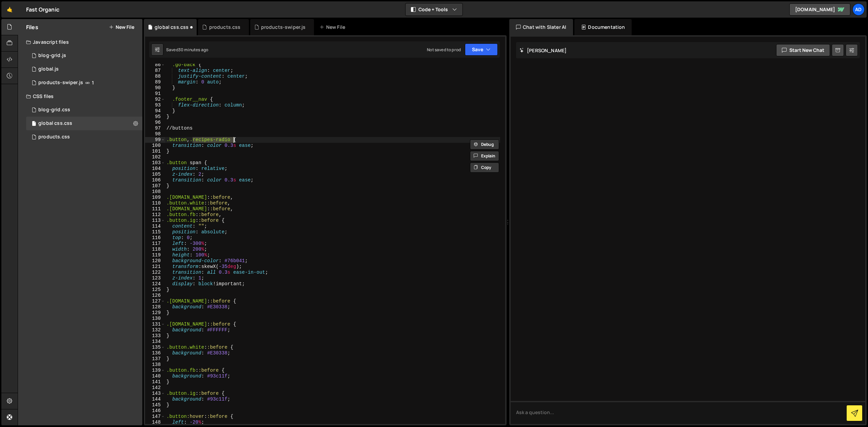  I want to click on div: 136, so click(155, 353).